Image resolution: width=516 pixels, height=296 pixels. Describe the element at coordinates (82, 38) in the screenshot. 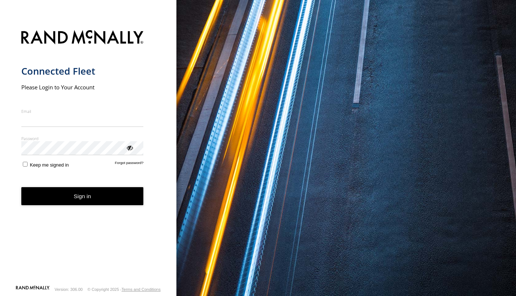

I see `img: Rand McNally` at that location.